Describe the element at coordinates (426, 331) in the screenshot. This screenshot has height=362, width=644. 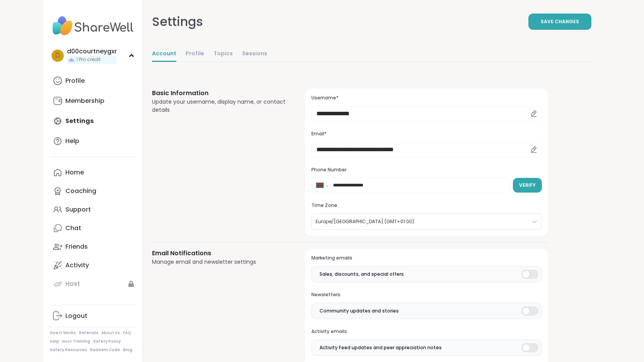
I see `h3: Activity emails` at that location.